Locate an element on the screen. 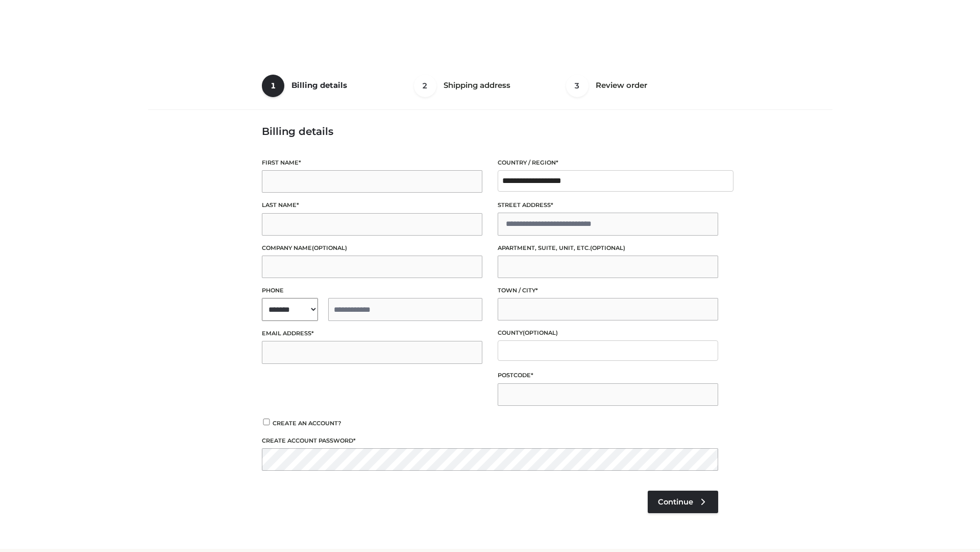 The height and width of the screenshot is (552, 980). span: Shipping address is located at coordinates (477, 84).